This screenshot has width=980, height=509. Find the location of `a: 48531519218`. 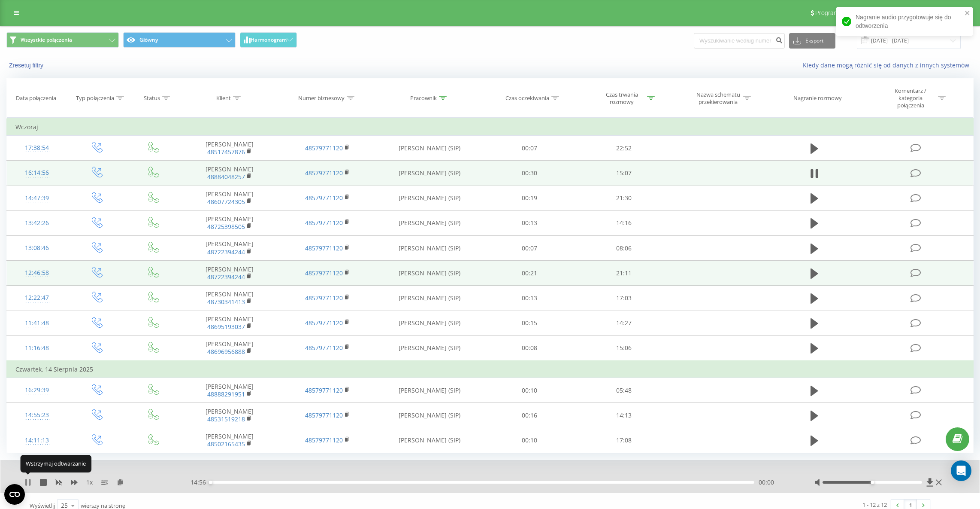

a: 48531519218 is located at coordinates (226, 418).